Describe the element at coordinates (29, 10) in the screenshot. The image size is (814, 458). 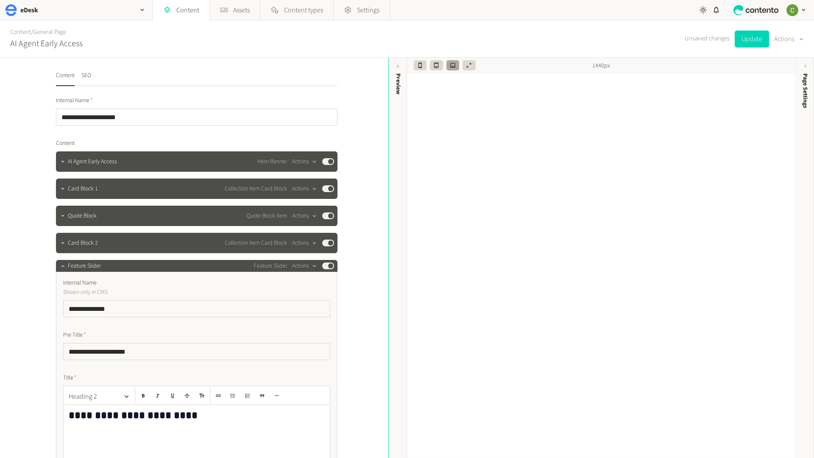
I see `h2: eDesk` at that location.